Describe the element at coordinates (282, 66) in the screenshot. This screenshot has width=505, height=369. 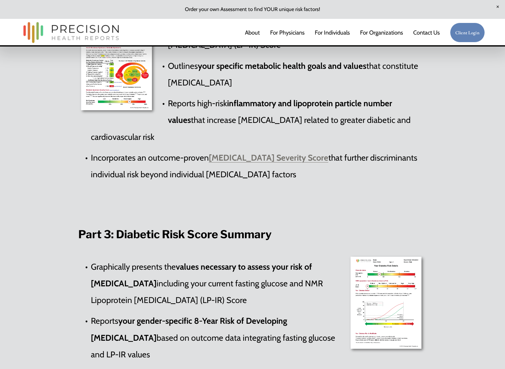
I see `strong: your specific metabolic health goals and values` at that location.